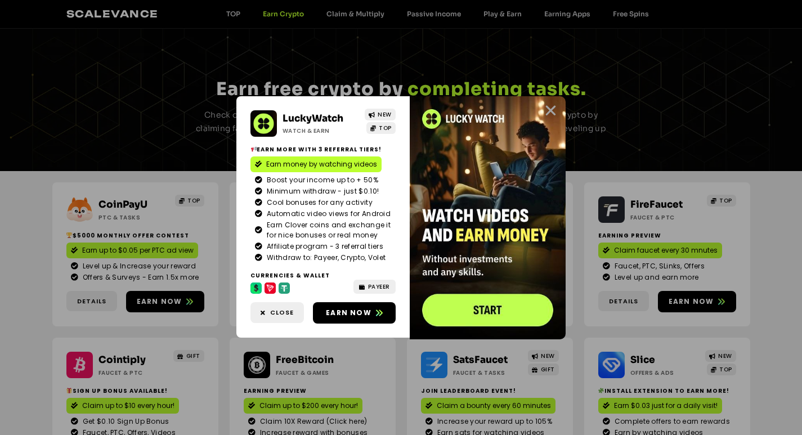 The width and height of the screenshot is (802, 435). What do you see at coordinates (321, 191) in the screenshot?
I see `span: Minimum withdraw - just $0.10!` at bounding box center [321, 191].